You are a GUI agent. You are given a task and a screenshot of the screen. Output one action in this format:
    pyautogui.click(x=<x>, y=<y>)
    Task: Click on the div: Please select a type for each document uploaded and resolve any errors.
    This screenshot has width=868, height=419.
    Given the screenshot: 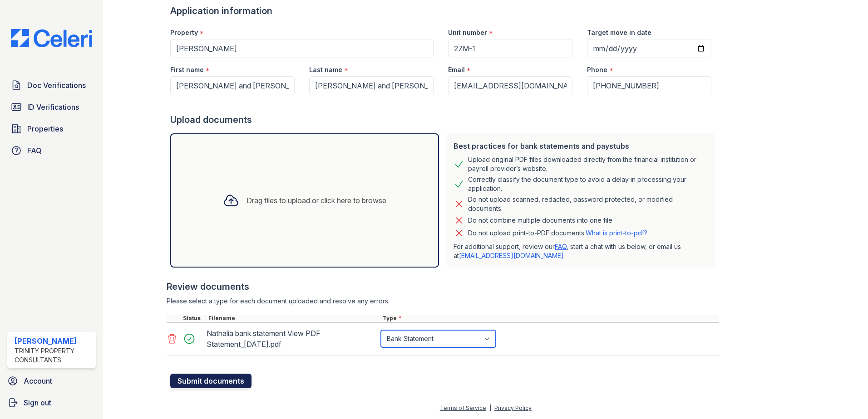 What is the action you would take?
    pyautogui.click(x=443, y=301)
    